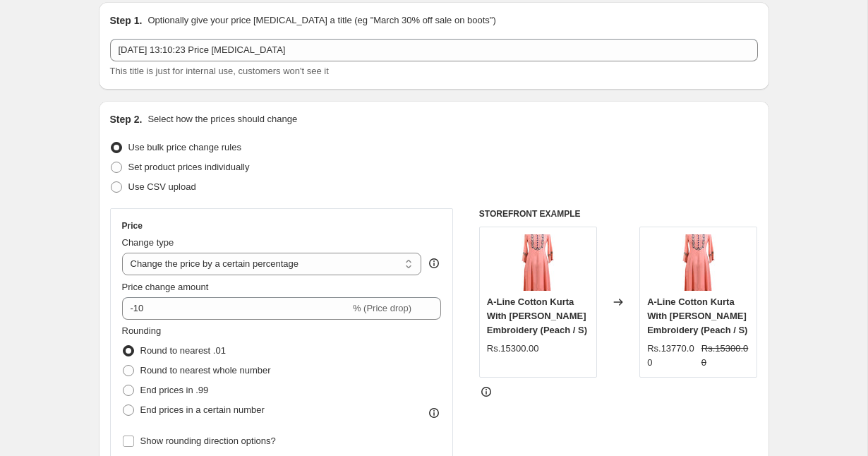 The height and width of the screenshot is (456, 868). What do you see at coordinates (185, 146) in the screenshot?
I see `span: Use bulk price change rules` at bounding box center [185, 146].